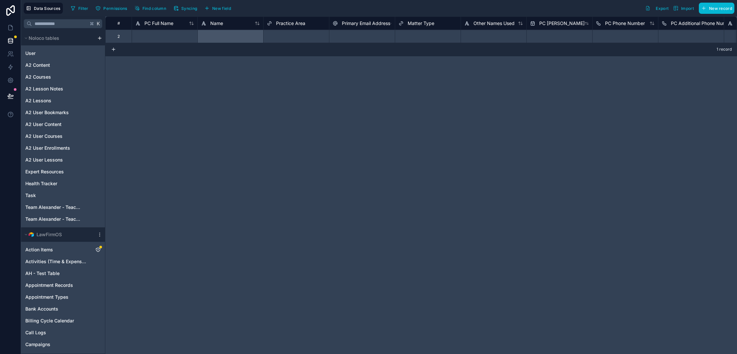  Describe the element at coordinates (724, 49) in the screenshot. I see `span: 1 record` at that location.